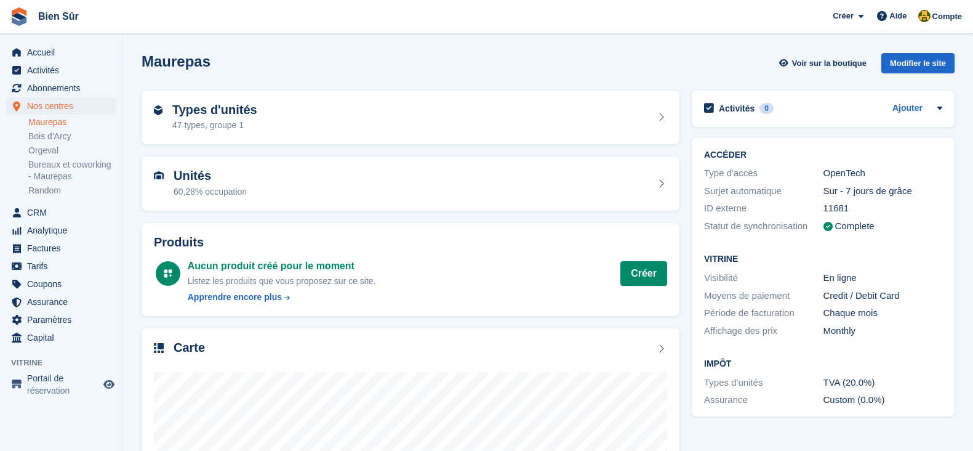  I want to click on span: Abonnements, so click(64, 88).